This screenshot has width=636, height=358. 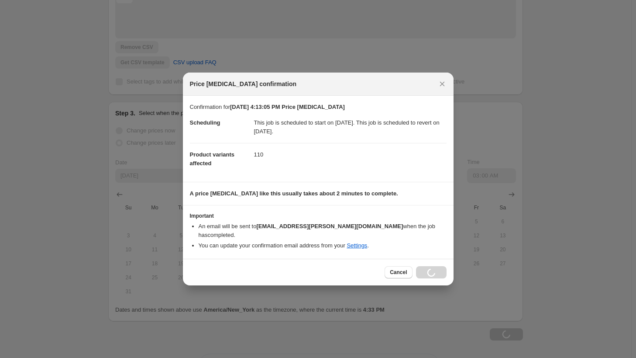 What do you see at coordinates (398, 272) in the screenshot?
I see `button: Cancel` at bounding box center [398, 272].